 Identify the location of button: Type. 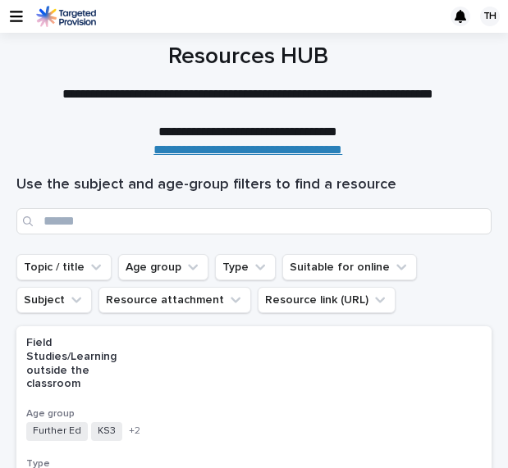
(245, 267).